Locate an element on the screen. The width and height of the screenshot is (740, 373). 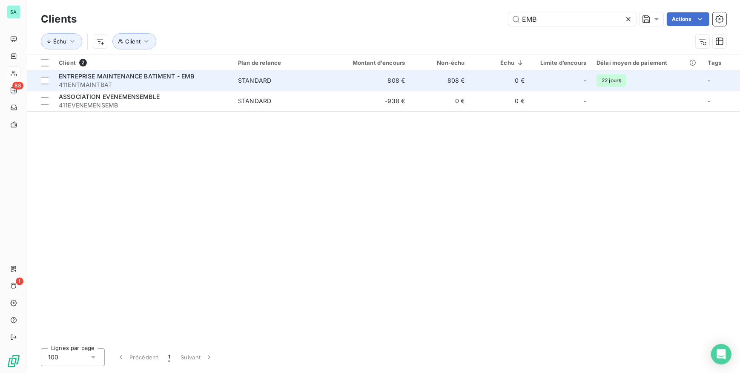
span: 88 is located at coordinates (18, 86).